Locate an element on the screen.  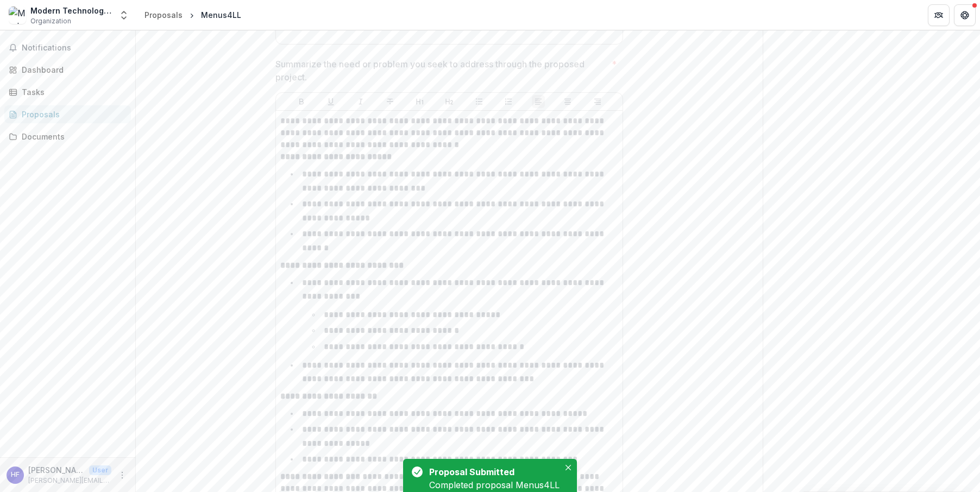
div: Proposal Submitted is located at coordinates (492, 472).